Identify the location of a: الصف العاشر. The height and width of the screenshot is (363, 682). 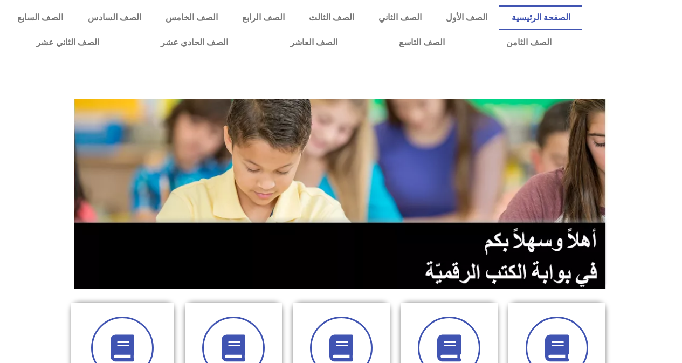
(314, 43).